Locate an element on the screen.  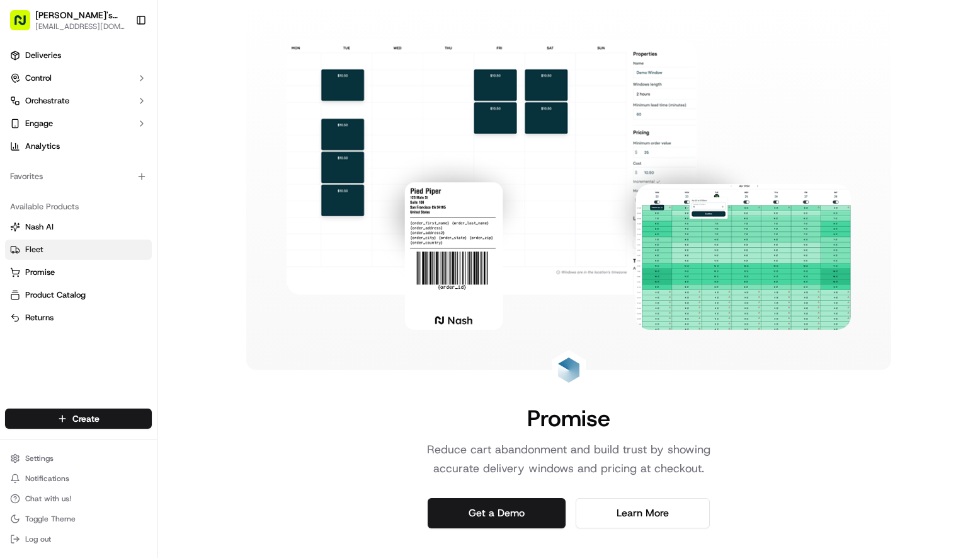
a: Analytics is located at coordinates (78, 146).